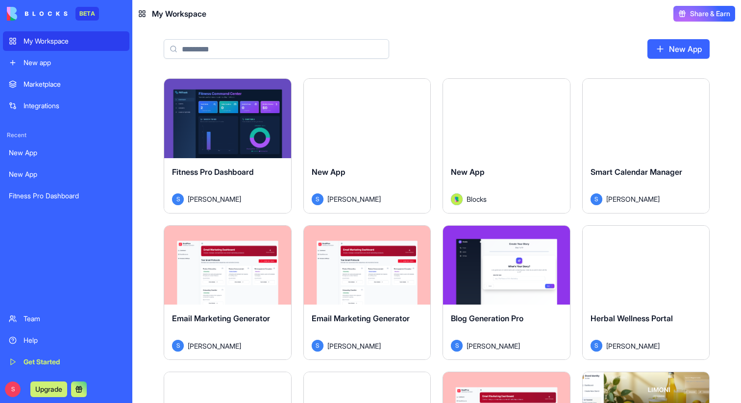 This screenshot has height=403, width=741. Describe the element at coordinates (66, 135) in the screenshot. I see `span: Recent` at that location.